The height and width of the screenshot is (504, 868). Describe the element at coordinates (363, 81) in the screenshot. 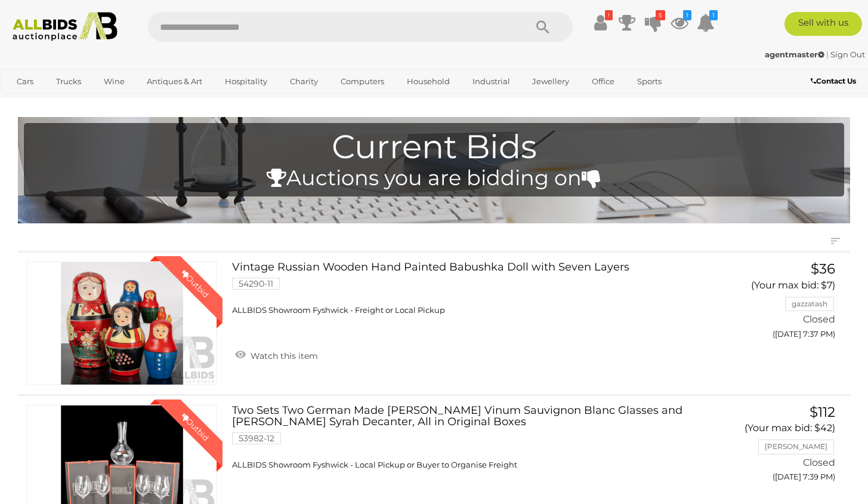

I see `a: Computers` at that location.